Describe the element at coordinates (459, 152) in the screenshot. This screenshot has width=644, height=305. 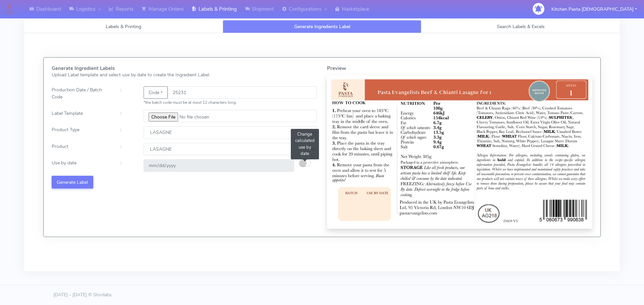
I see `img: Label Preview` at that location.